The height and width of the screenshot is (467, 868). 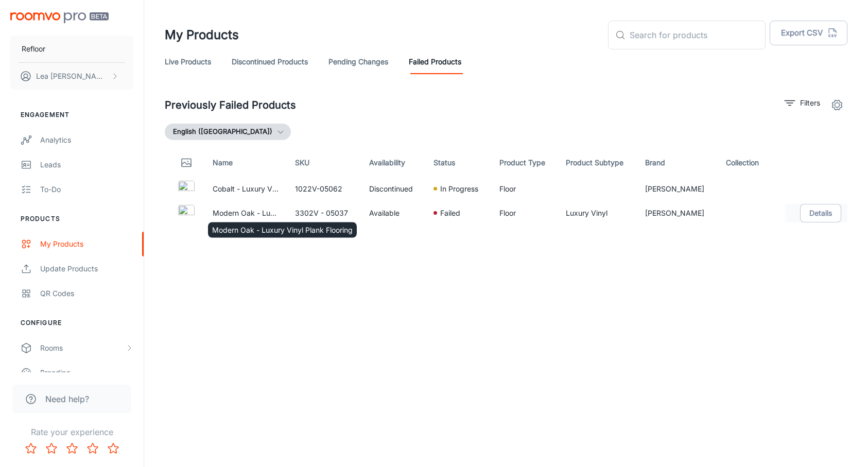 What do you see at coordinates (188, 62) in the screenshot?
I see `a: Live Products` at bounding box center [188, 62].